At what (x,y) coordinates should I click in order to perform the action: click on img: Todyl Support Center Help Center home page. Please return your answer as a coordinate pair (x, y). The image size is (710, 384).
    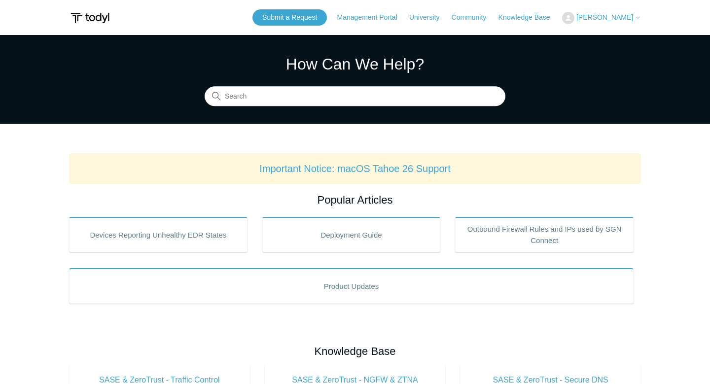
    Looking at the image, I should click on (90, 18).